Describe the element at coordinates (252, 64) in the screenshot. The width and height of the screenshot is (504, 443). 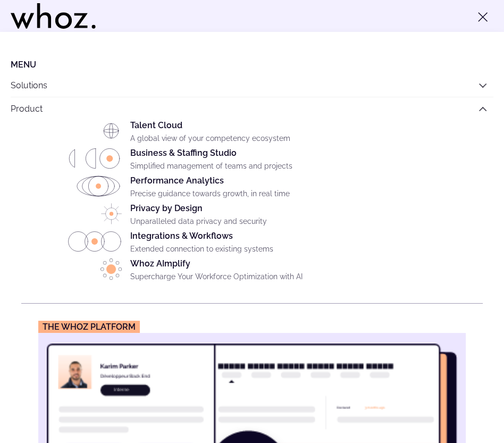
I see `li: Menu` at that location.